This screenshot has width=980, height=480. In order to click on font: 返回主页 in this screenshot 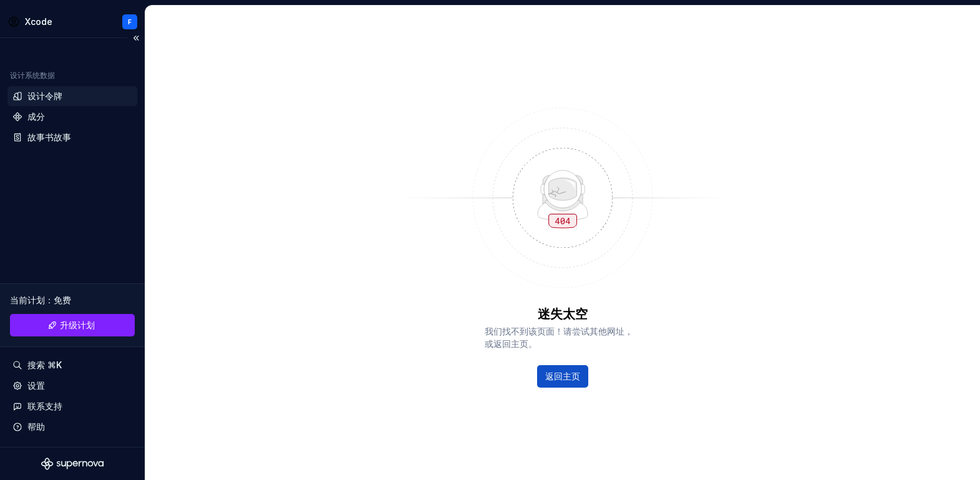, I will do `click(563, 376)`.